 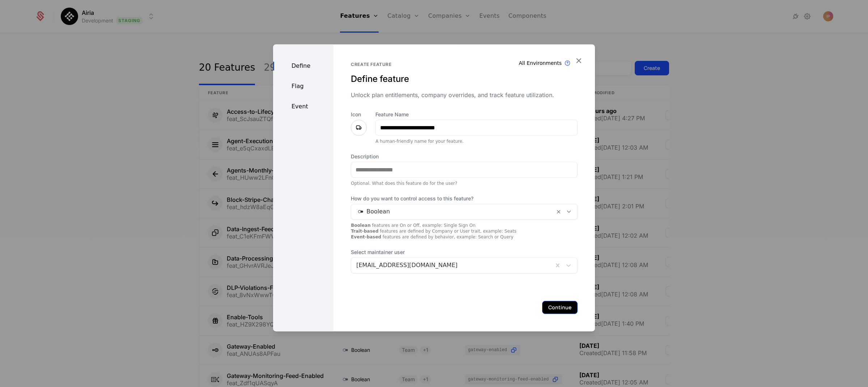 I want to click on button: Continue, so click(x=560, y=307).